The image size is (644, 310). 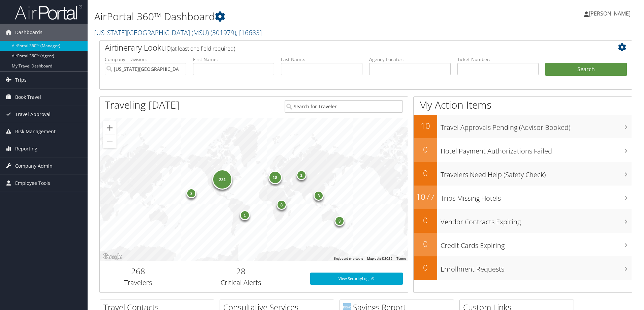 What do you see at coordinates (28, 97) in the screenshot?
I see `span: Book Travel` at bounding box center [28, 97].